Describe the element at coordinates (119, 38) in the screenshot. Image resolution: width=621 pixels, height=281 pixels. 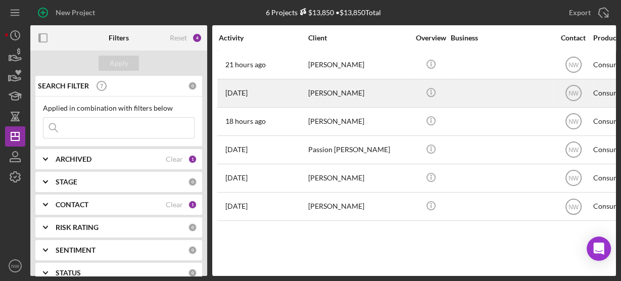
I see `b: Filters` at that location.